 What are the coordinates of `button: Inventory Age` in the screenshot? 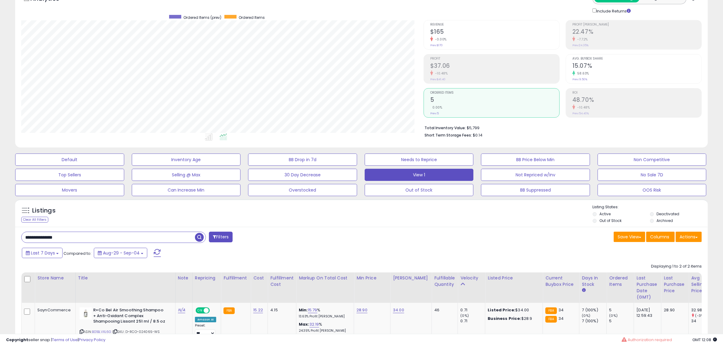 It's located at (186, 159).